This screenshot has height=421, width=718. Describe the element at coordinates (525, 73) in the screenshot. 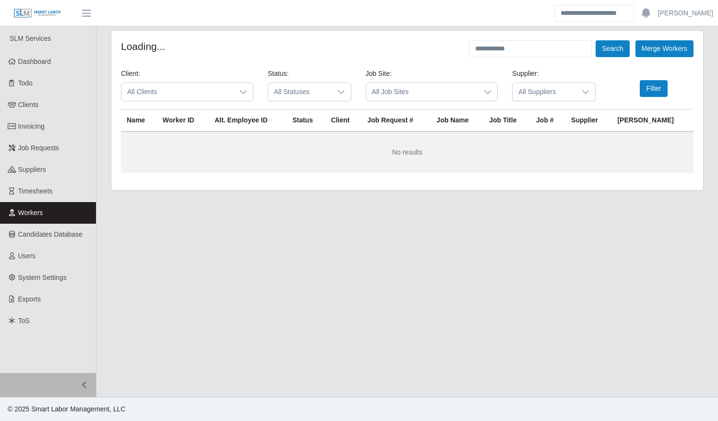

I see `label: Supplier:` at that location.